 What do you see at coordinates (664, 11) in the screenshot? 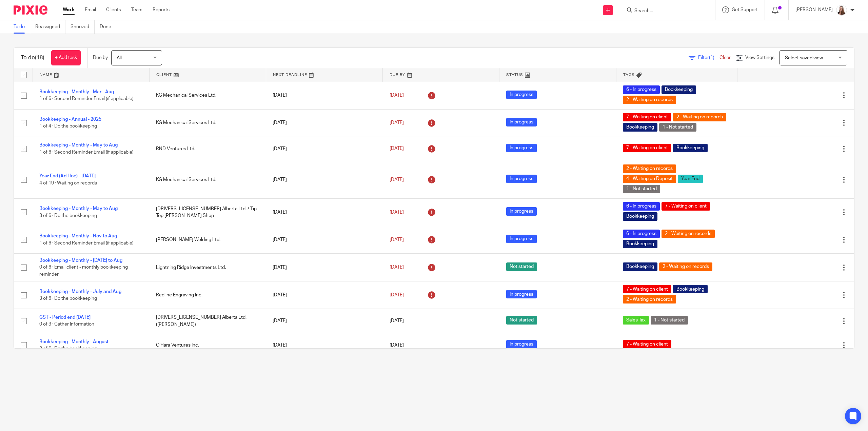
I see `input: Search` at bounding box center [664, 11].